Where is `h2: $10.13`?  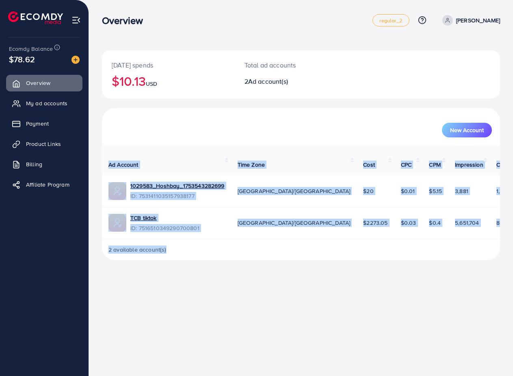 h2: $10.13 is located at coordinates (168, 81).